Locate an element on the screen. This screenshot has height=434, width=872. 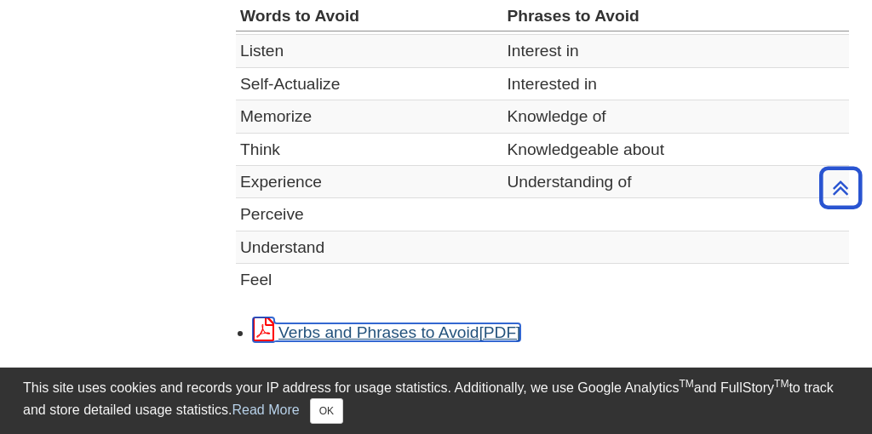
td: Understand is located at coordinates (369, 247).